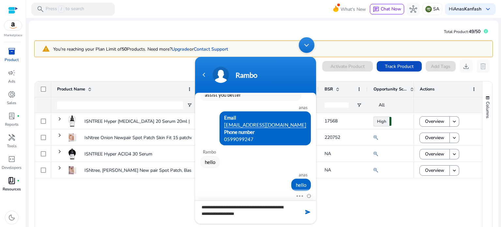 This screenshot has width=501, height=227. What do you see at coordinates (120, 105) in the screenshot?
I see `input: Product Name Filter Input` at bounding box center [120, 105].